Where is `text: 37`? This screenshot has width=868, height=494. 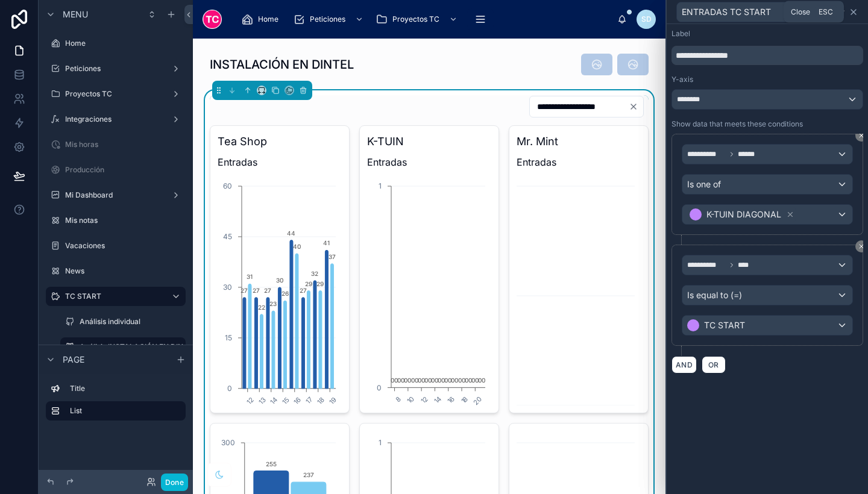
text: 37 is located at coordinates (332, 257).